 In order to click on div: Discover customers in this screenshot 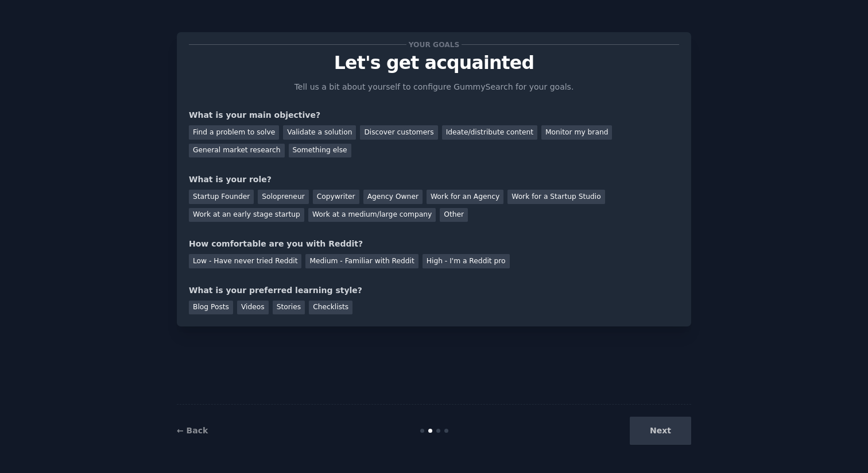, I will do `click(399, 132)`.